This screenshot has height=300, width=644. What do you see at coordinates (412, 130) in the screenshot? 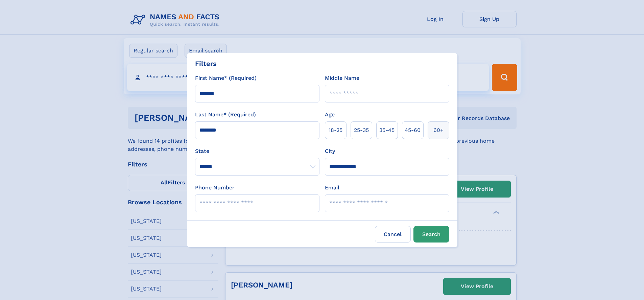
I see `span: 45‑60` at bounding box center [412, 130].